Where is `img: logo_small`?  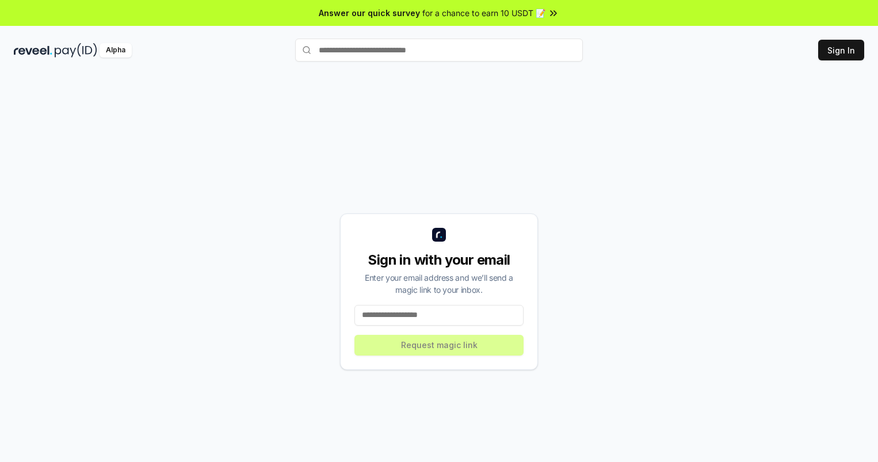 img: logo_small is located at coordinates (439, 235).